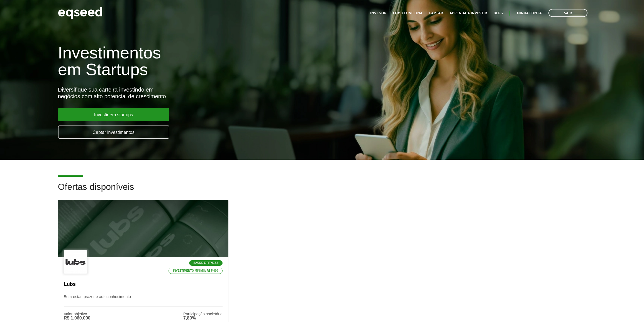  Describe the element at coordinates (80, 13) in the screenshot. I see `img: EqSeed` at that location.